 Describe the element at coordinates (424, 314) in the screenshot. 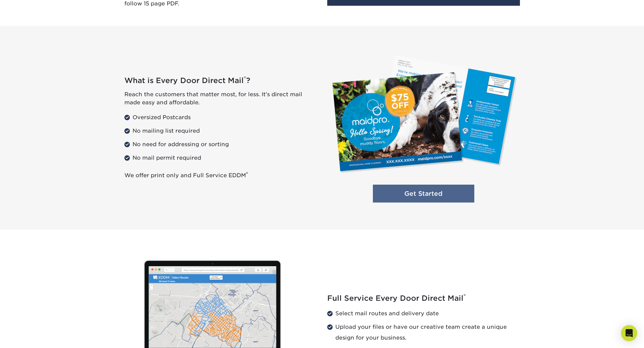

I see `li: Select mail routes and delivery date` at that location.